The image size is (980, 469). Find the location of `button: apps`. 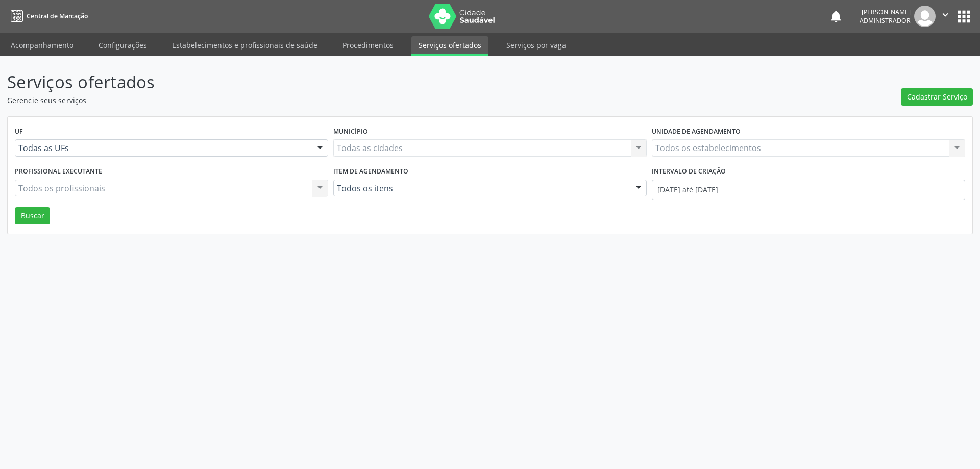

button: apps is located at coordinates (964, 16).